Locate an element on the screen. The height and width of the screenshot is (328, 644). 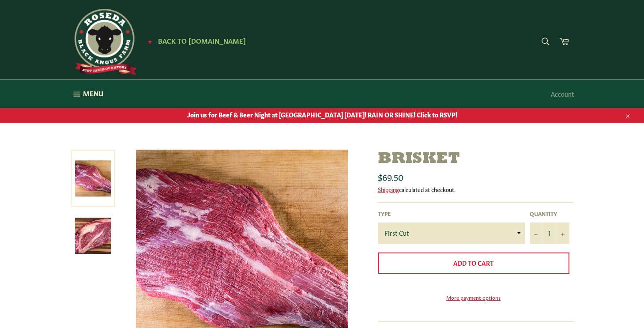
button: Increase item quantity by one is located at coordinates (563, 233).